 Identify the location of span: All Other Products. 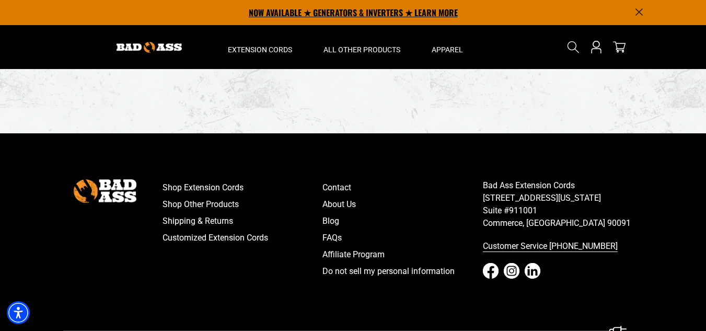
(362, 50).